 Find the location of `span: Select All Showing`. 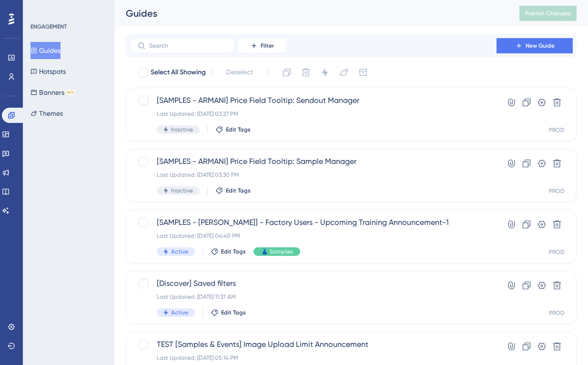

span: Select All Showing is located at coordinates (178, 72).